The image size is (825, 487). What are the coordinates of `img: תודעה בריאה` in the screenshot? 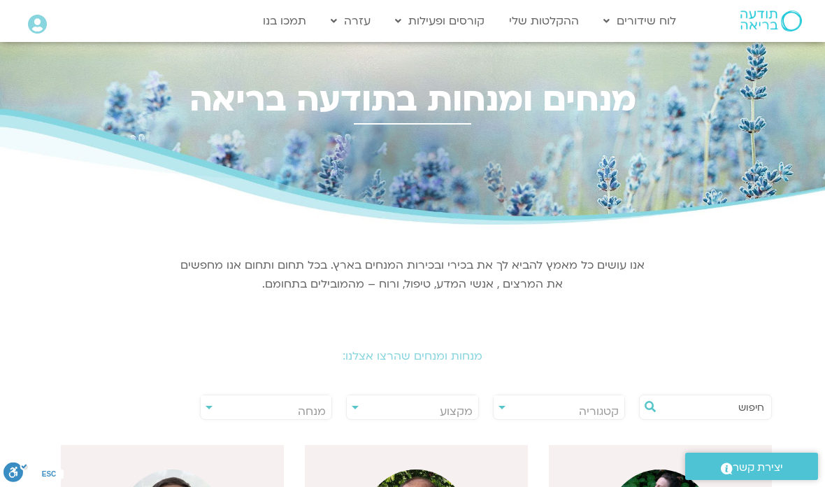 It's located at (772, 21).